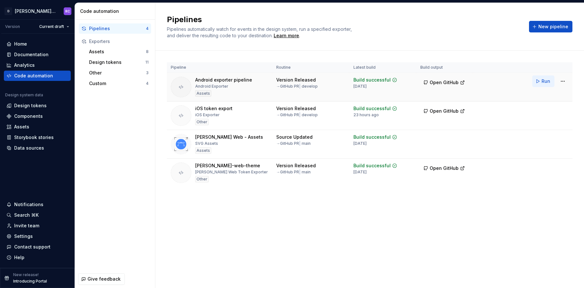 This screenshot has height=288, width=584. Describe the element at coordinates (147, 62) in the screenshot. I see `div: 11` at that location.